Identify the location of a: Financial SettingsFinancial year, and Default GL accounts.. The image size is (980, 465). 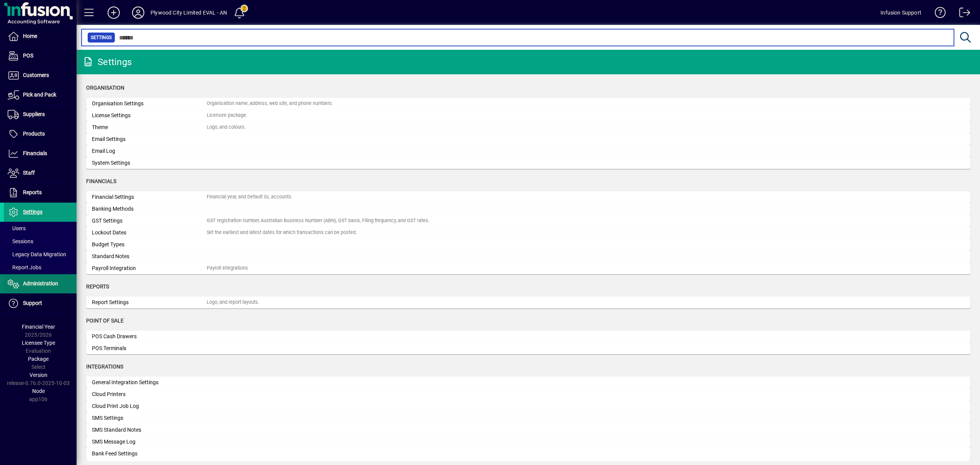
(528, 197).